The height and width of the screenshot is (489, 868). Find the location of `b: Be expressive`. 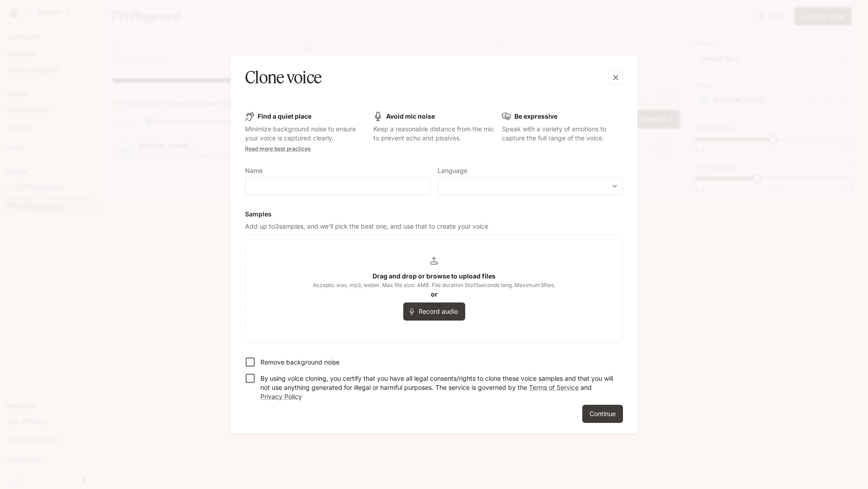

b: Be expressive is located at coordinates (536, 116).